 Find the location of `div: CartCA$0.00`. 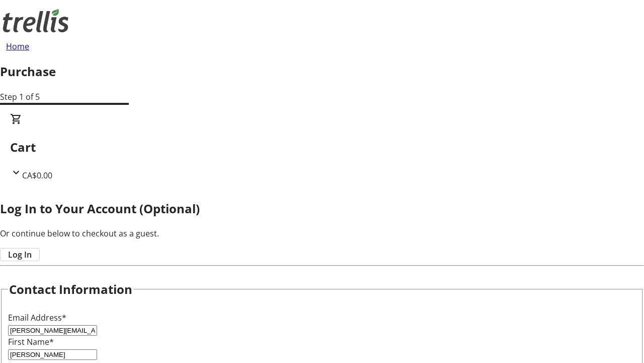

div: CartCA$0.00 is located at coordinates (322, 147).